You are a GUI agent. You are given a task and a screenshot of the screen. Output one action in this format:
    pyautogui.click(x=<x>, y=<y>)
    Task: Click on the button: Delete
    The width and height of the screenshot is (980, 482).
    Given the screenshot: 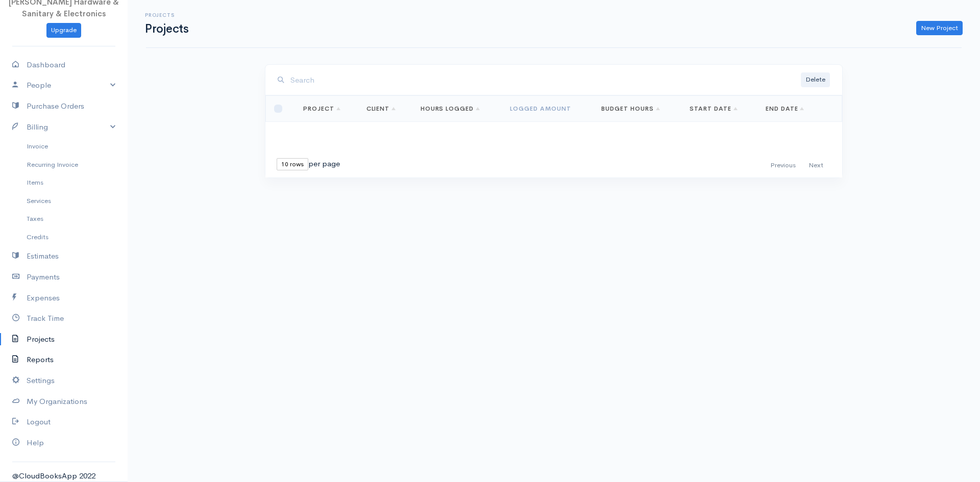 What is the action you would take?
    pyautogui.click(x=815, y=79)
    